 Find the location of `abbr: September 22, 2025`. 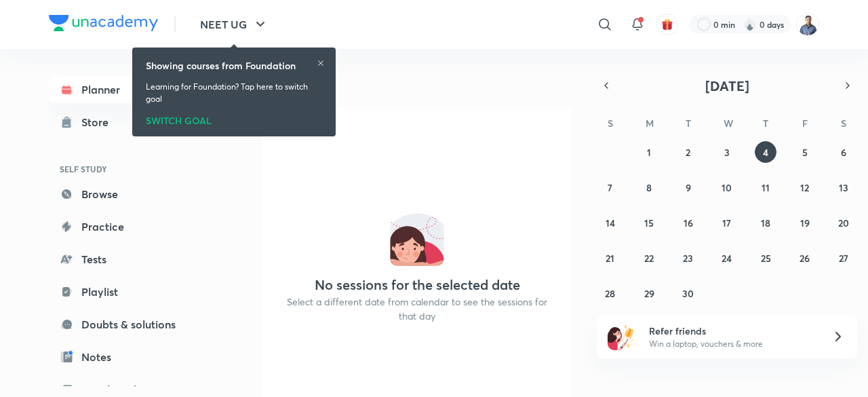

abbr: September 22, 2025 is located at coordinates (649, 258).